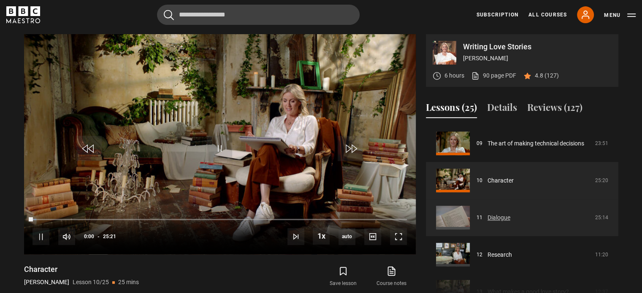 The height and width of the screenshot is (293, 642). Describe the element at coordinates (81, 270) in the screenshot. I see `h1: Character` at that location.